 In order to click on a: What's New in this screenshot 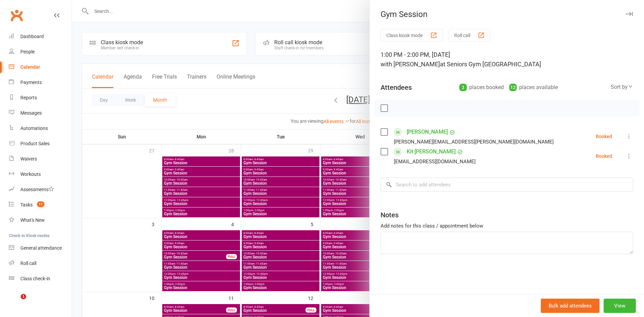, I will do `click(40, 220)`.